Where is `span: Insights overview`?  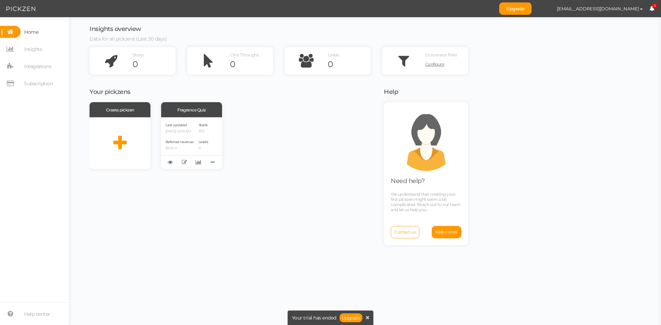 span: Insights overview is located at coordinates (115, 29).